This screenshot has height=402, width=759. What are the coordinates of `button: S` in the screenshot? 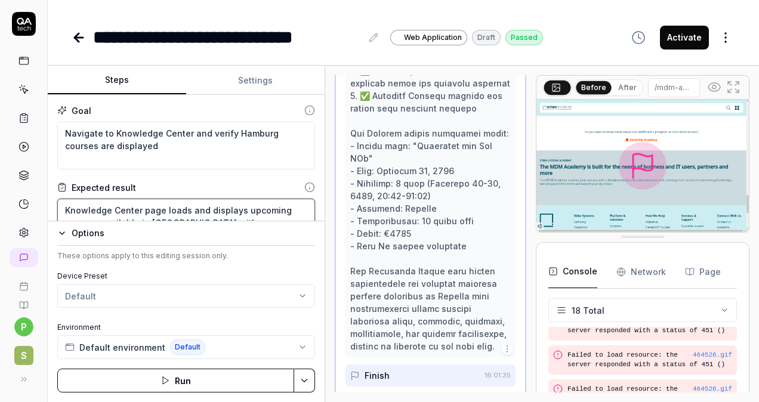 It's located at (23, 352).